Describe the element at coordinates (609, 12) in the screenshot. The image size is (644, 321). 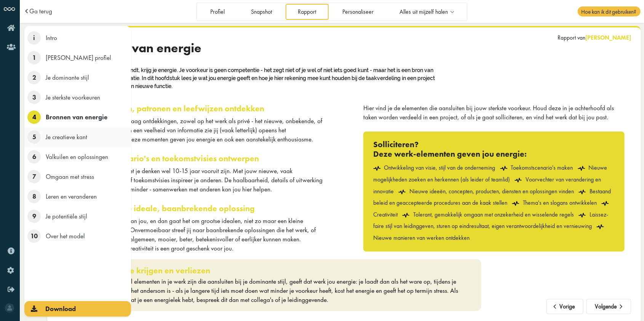
I see `span: Hoe kan ik dit gebruiken?` at that location.